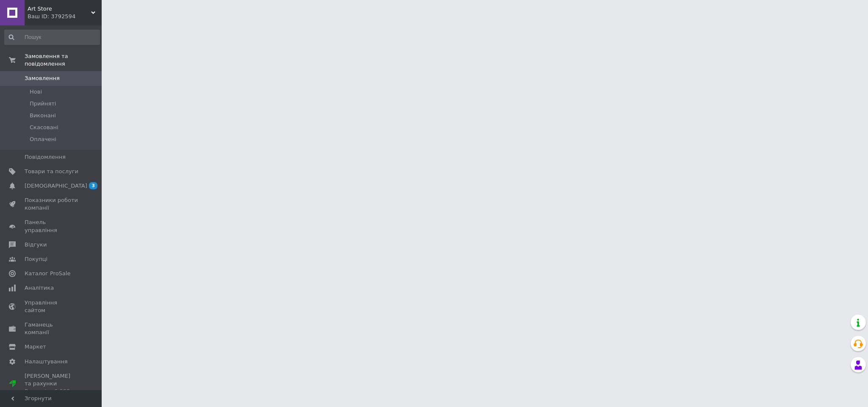 Image resolution: width=868 pixels, height=407 pixels. What do you see at coordinates (51, 226) in the screenshot?
I see `span: Панель управління` at bounding box center [51, 226].